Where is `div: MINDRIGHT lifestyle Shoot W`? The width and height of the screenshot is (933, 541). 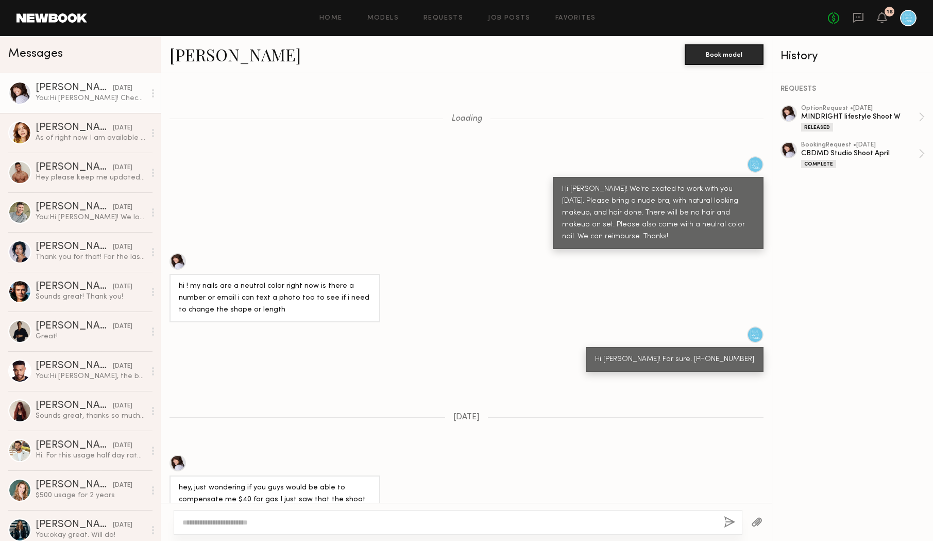
div: MINDRIGHT lifestyle Shoot W is located at coordinates (860, 116).